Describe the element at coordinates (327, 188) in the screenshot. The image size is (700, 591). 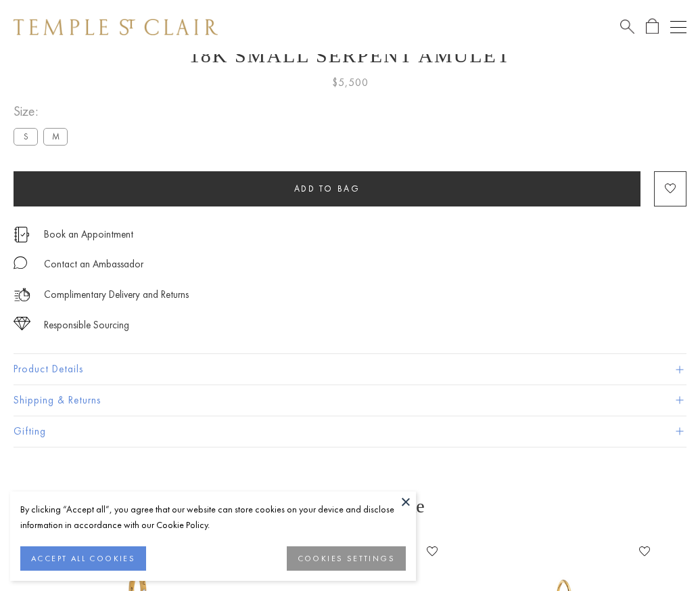
I see `span: Add to bag` at that location.